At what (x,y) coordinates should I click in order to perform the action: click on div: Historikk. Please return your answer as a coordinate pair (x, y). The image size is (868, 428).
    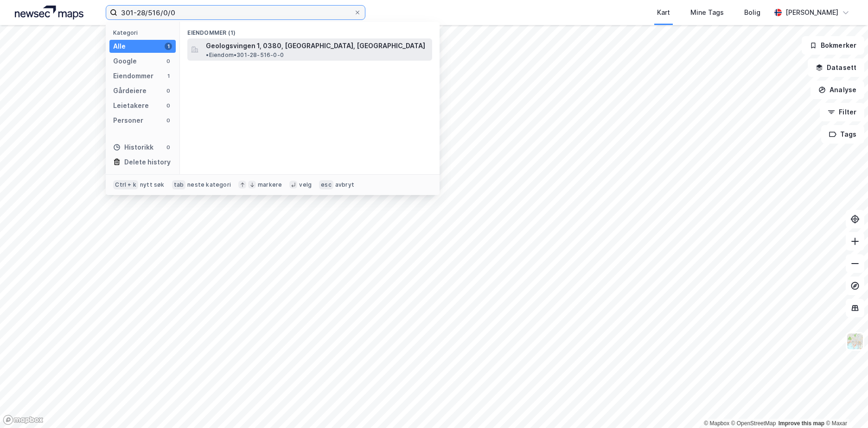
    Looking at the image, I should click on (133, 147).